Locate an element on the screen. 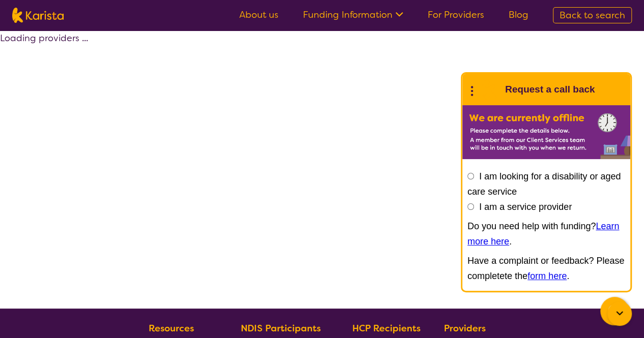  b: Resources is located at coordinates (171, 328).